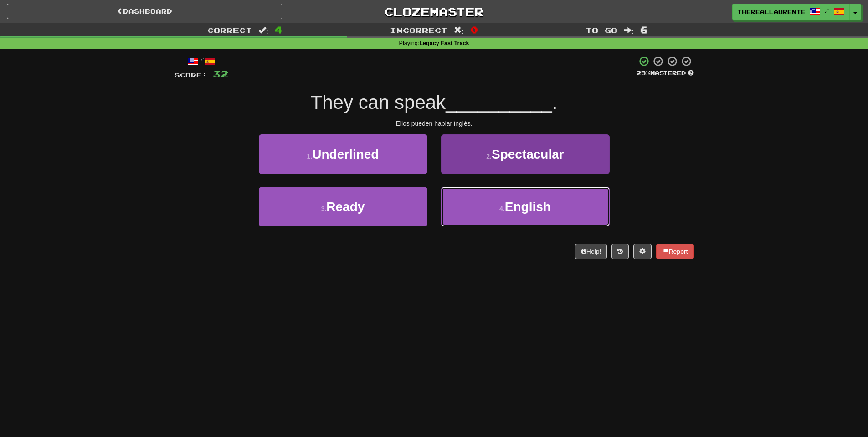  I want to click on a: Dashboard, so click(145, 11).